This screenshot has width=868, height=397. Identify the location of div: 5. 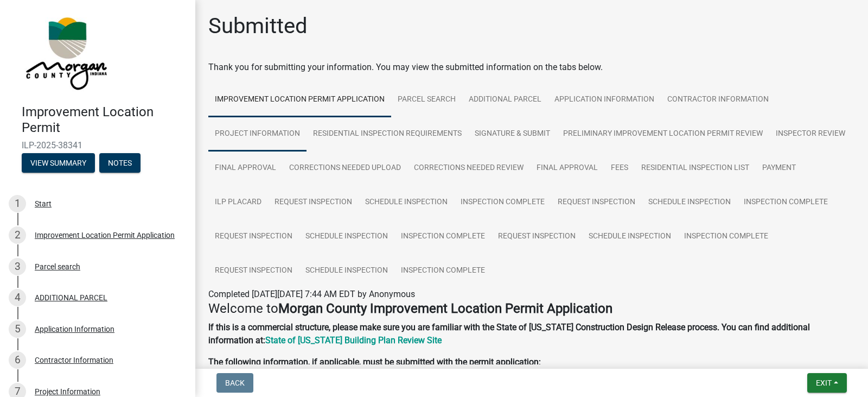
(17, 329).